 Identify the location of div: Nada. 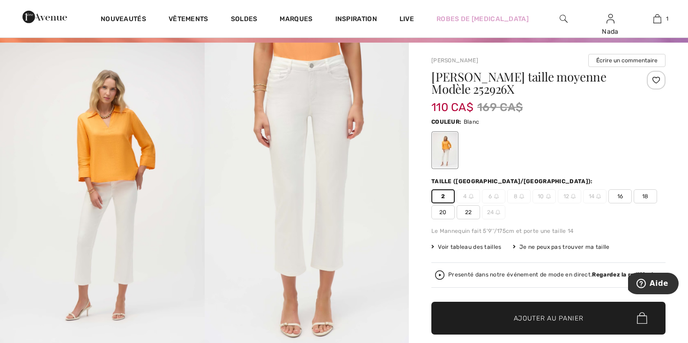
(610, 31).